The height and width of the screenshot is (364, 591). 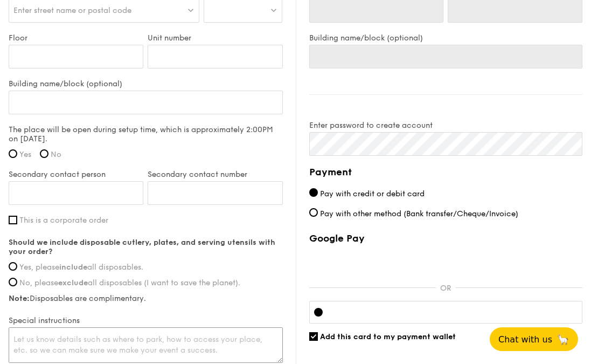 I want to click on input: Yes, pleaseincludeall disposables., so click(x=13, y=266).